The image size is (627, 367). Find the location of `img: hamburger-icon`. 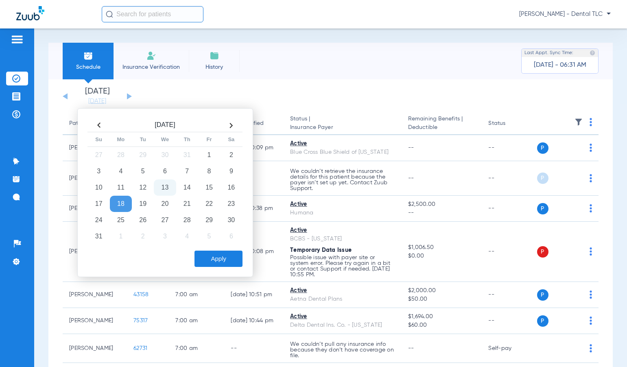

img: hamburger-icon is located at coordinates (17, 39).